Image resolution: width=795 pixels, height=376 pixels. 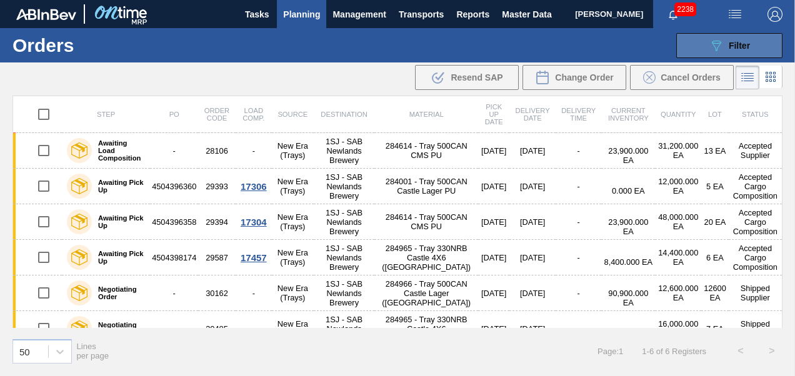 What do you see at coordinates (24, 351) in the screenshot?
I see `div: 50` at bounding box center [24, 351].